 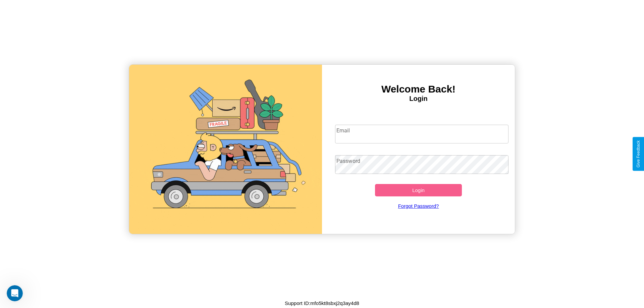 What do you see at coordinates (322, 303) in the screenshot?
I see `p: Support ID: mfo5kt8sbxj2q3ay4d8` at bounding box center [322, 303].